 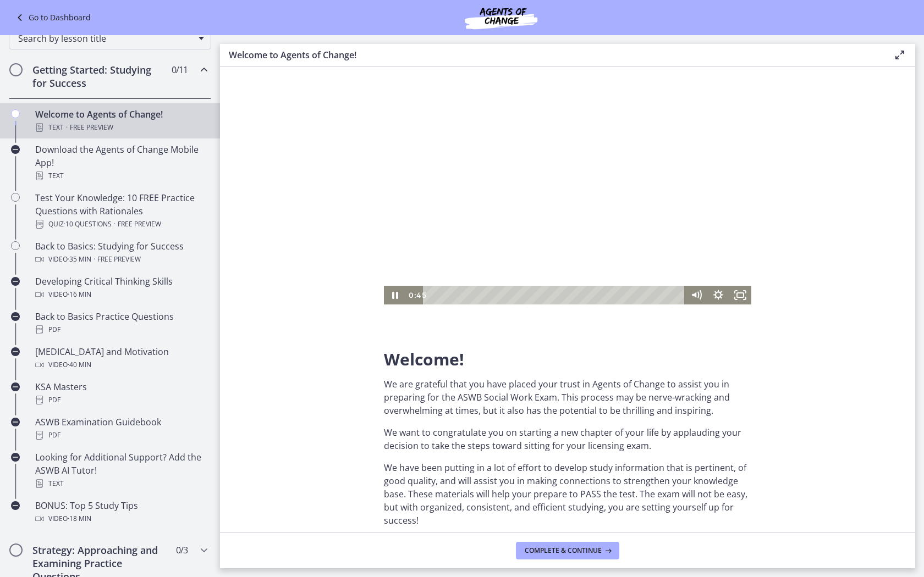 What do you see at coordinates (568, 398) in the screenshot?
I see `p: We are grateful that you have placed your trust in Agents of Change to assist you in preparing fo...` at bounding box center [568, 398].